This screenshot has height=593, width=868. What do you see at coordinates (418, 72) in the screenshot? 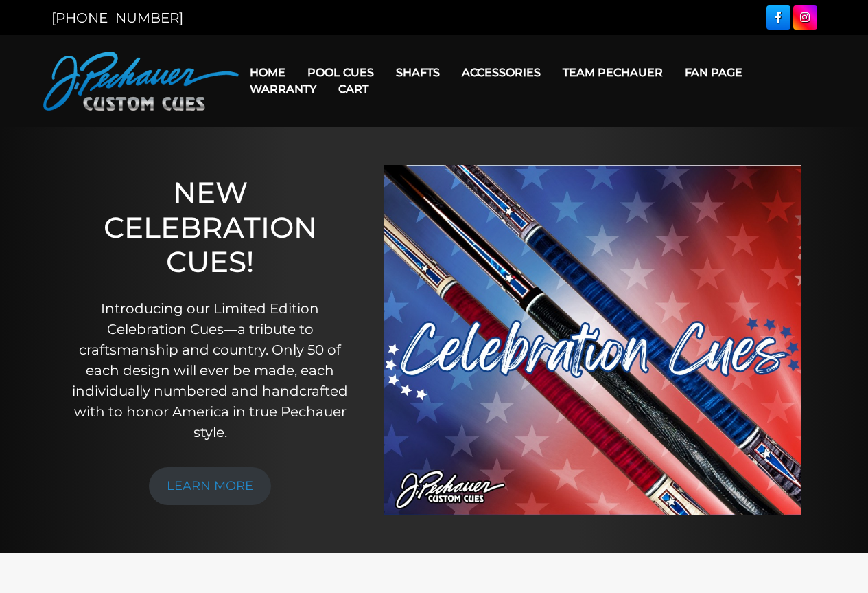
I see `a: Shafts` at bounding box center [418, 72].